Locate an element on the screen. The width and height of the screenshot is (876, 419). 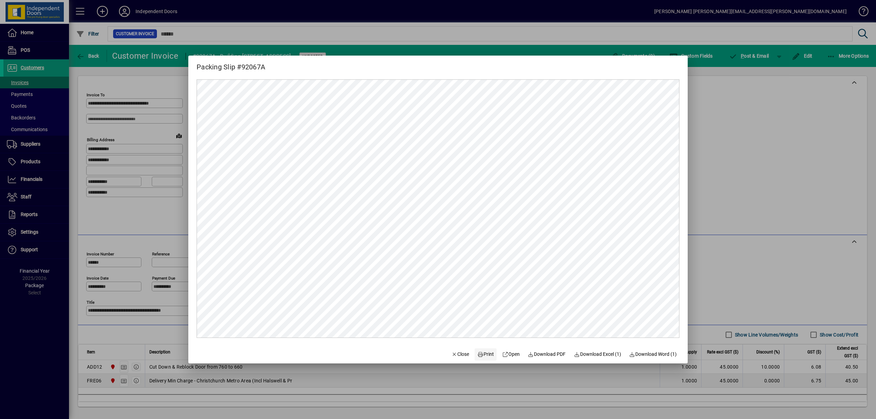
a: Download PDF is located at coordinates (547, 354).